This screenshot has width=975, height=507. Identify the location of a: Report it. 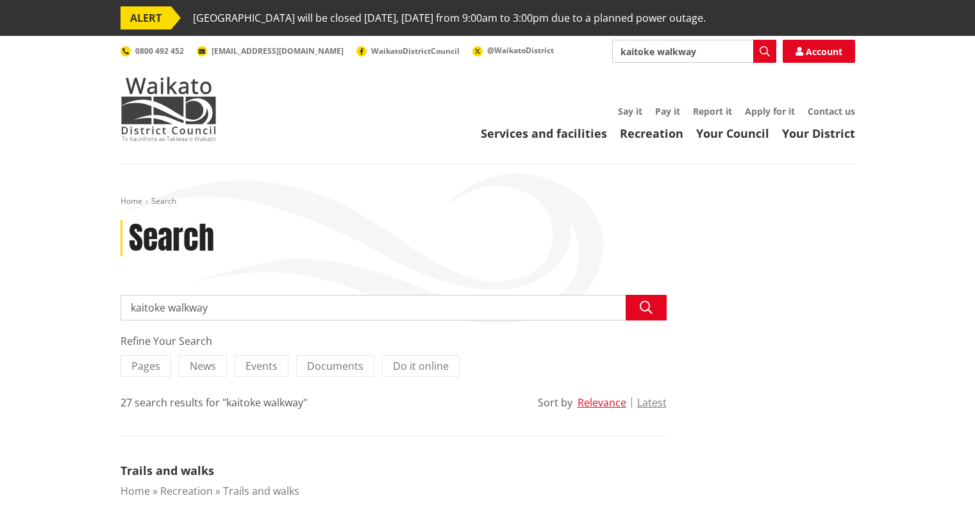
(712, 111).